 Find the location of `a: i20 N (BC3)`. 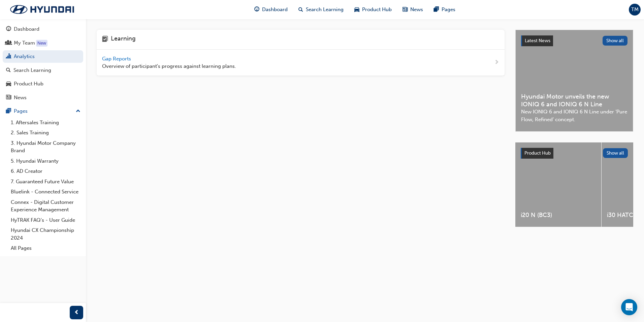

a: i20 N (BC3) is located at coordinates (559, 184).